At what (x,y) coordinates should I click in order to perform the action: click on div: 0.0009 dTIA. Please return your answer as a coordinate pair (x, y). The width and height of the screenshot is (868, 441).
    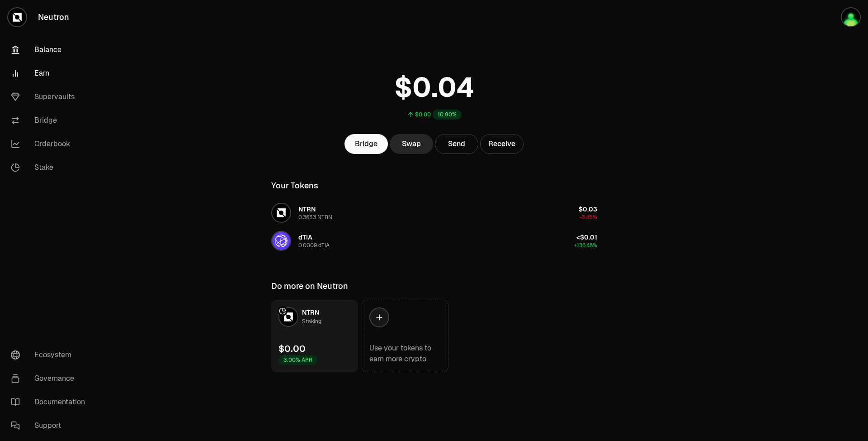
    Looking at the image, I should click on (314, 245).